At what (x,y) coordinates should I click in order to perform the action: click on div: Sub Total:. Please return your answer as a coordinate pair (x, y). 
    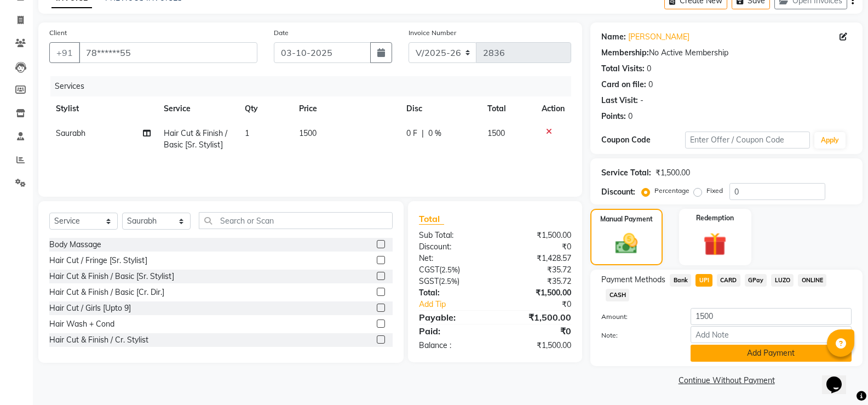
    Looking at the image, I should click on (452, 235).